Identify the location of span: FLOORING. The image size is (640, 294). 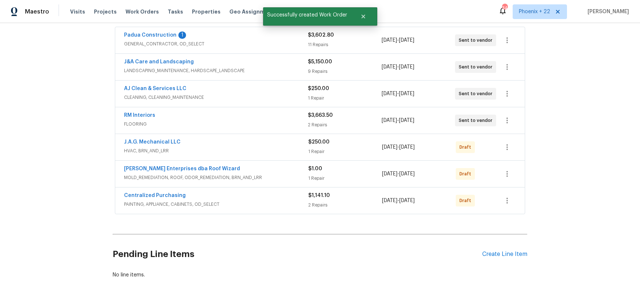
(216, 124).